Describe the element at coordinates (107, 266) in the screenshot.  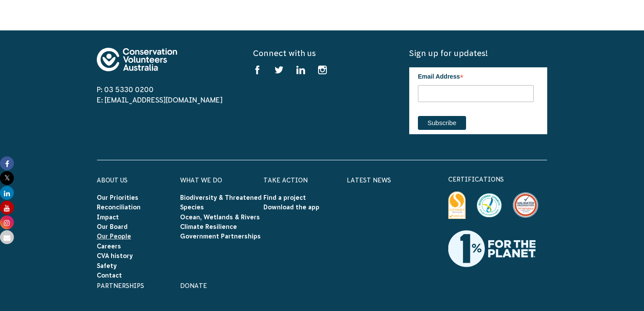
I see `a: Safety` at that location.